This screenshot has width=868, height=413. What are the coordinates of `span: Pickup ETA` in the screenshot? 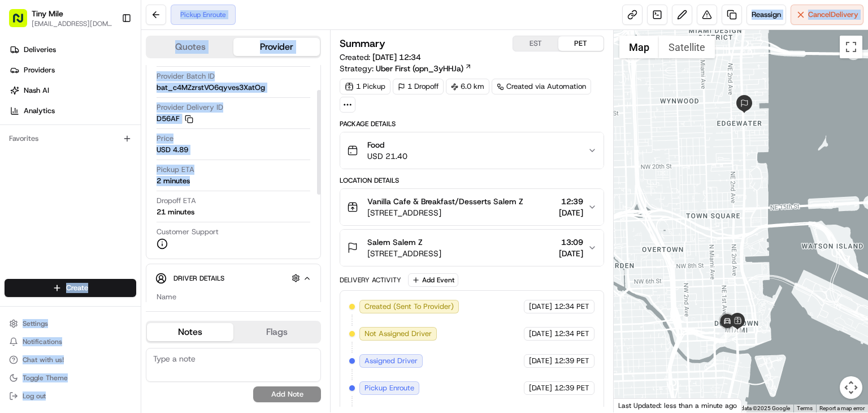 It's located at (176, 170).